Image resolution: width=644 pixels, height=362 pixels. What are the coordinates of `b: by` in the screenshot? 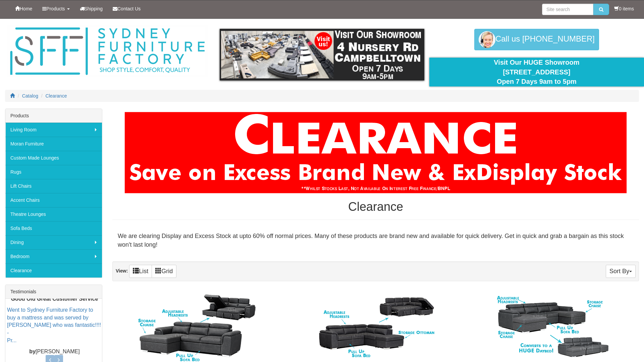 It's located at (32, 351).